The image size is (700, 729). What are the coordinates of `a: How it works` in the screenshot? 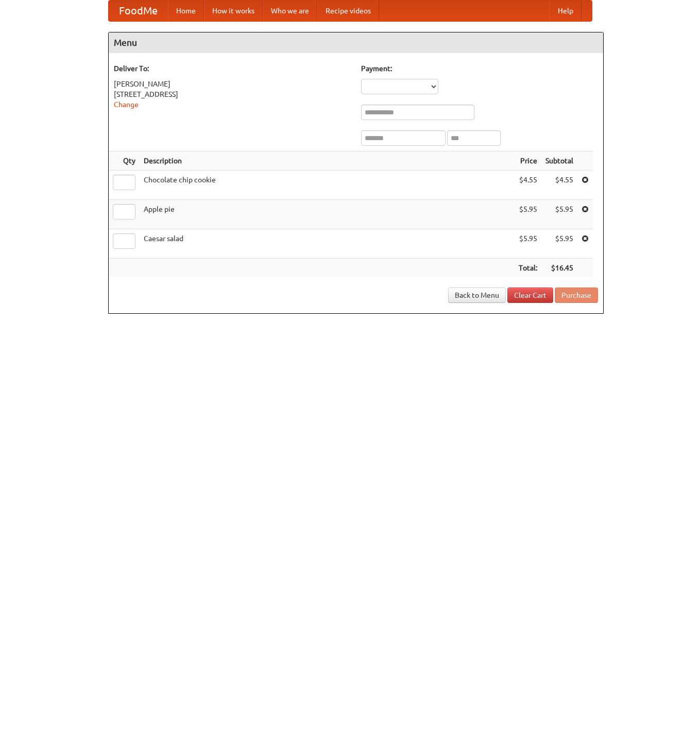 It's located at (233, 11).